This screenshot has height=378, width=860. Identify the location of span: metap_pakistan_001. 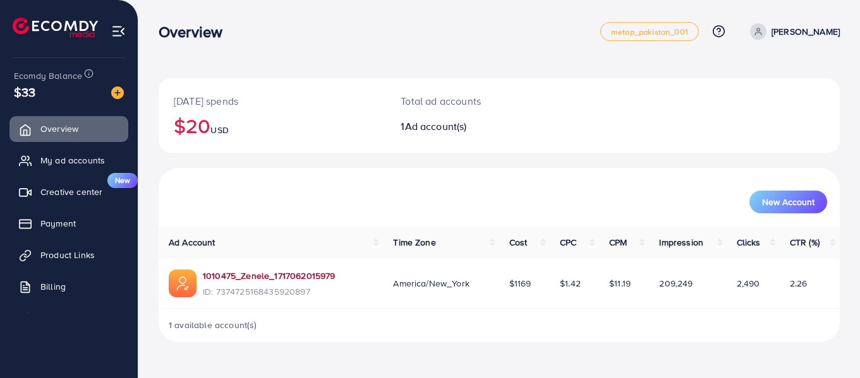
(649, 32).